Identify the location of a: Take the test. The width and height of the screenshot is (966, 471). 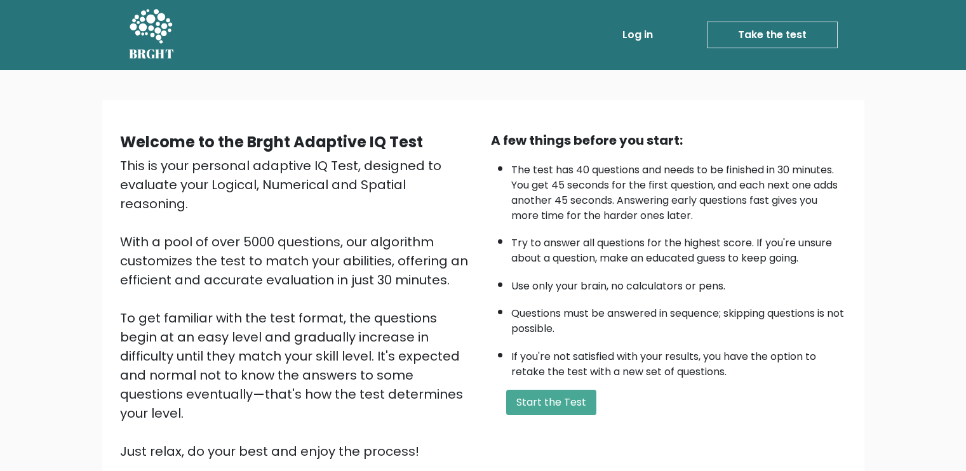
(772, 35).